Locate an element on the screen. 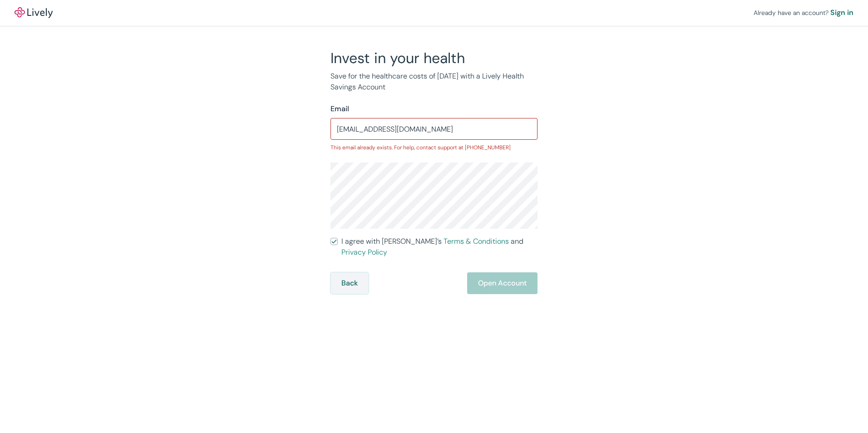 The image size is (868, 433). div: Already have an account? is located at coordinates (804, 13).